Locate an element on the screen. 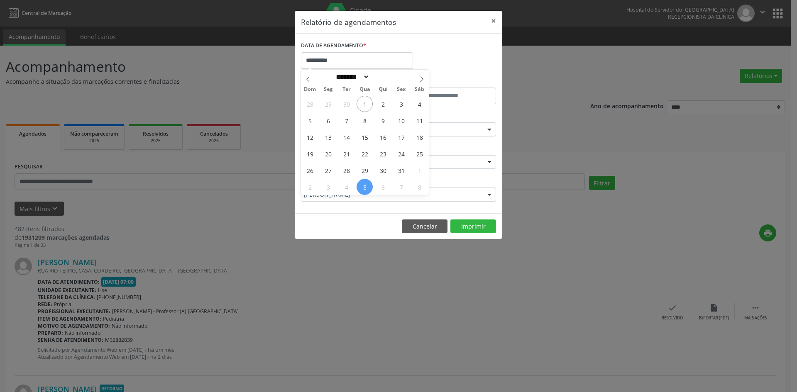 The height and width of the screenshot is (392, 797). span: Outubro 1, 2025 is located at coordinates (364, 104).